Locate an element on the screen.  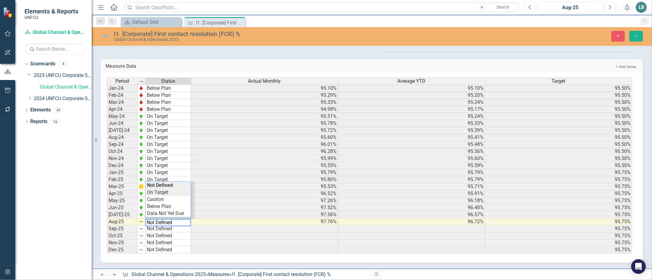
a: 2025 UNFCU Corporate Scorecard is located at coordinates (63, 76).